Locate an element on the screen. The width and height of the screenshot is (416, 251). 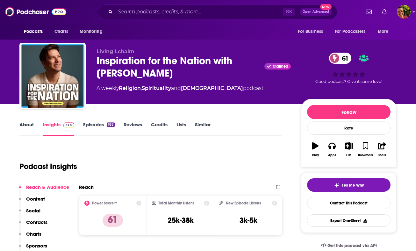
input: Search podcasts, credits, & more... is located at coordinates (199, 12).